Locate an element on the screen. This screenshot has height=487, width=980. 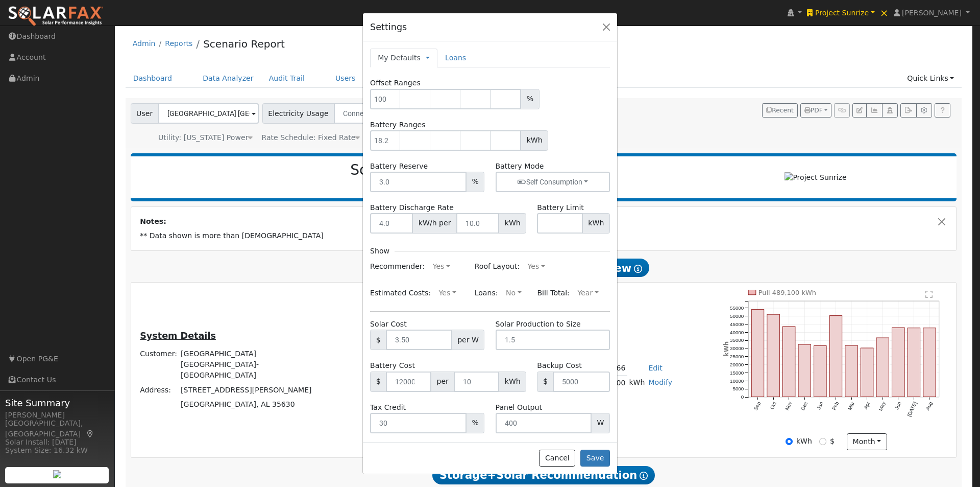
label: Panel Output is located at coordinates (519, 407).